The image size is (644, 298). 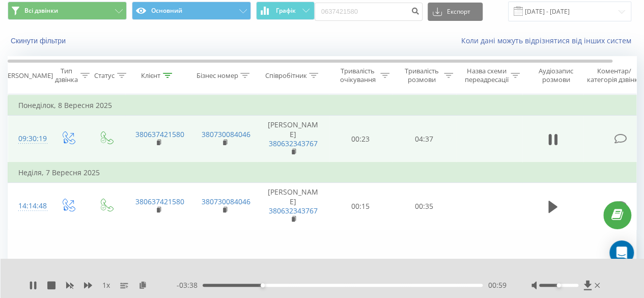 I want to click on td: 04:37, so click(x=424, y=139).